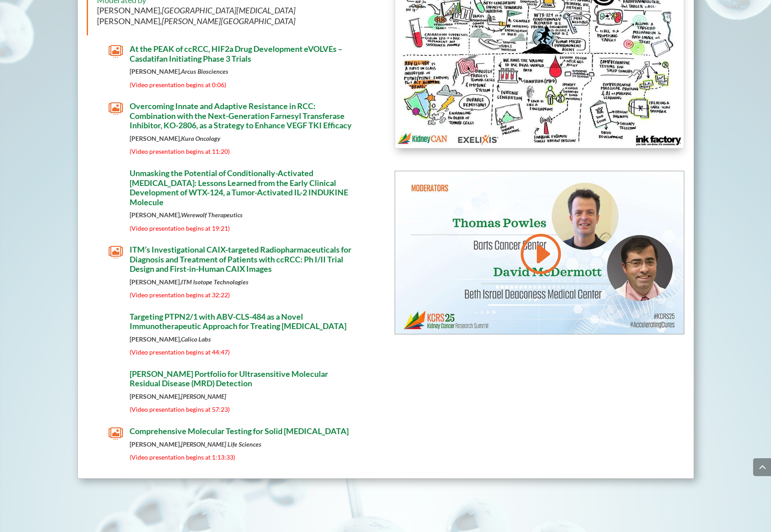  I want to click on span: (Video presentation begins at 1:13:33), so click(183, 457).